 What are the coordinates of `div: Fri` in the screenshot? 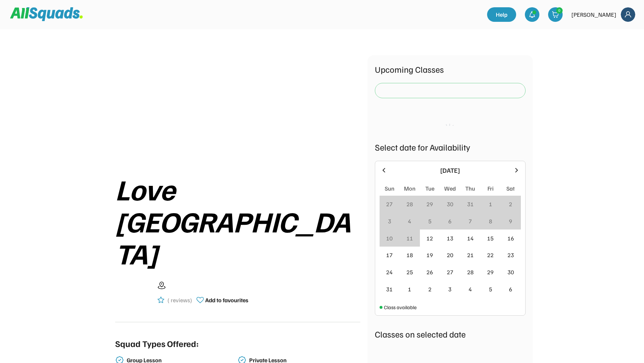 It's located at (490, 188).